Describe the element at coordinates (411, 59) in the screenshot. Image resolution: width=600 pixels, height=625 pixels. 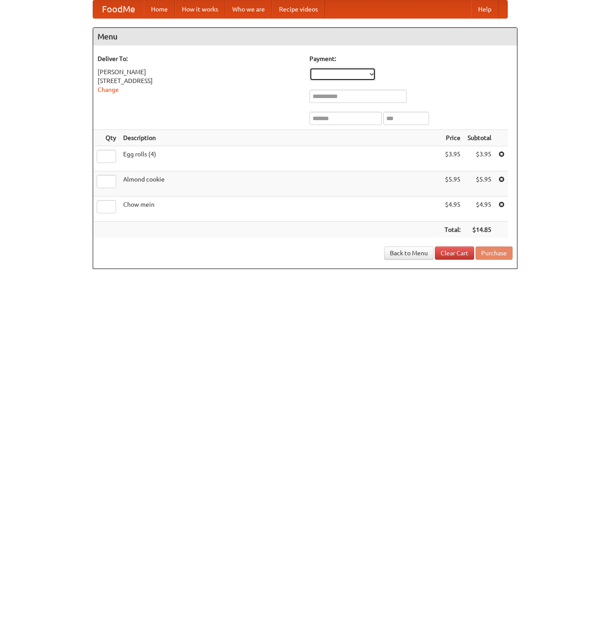
I see `h5: Payment:` at that location.